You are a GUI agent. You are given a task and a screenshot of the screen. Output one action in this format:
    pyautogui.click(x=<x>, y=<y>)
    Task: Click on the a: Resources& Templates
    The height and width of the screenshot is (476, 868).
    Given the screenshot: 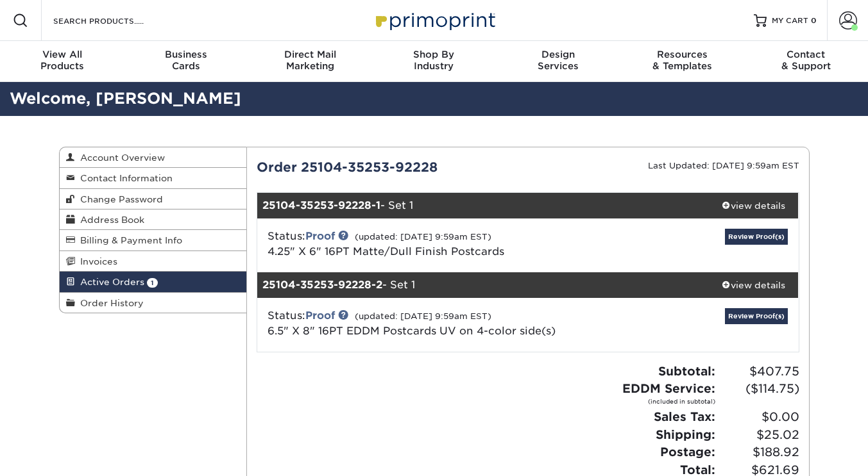 What is the action you would take?
    pyautogui.click(x=682, y=62)
    